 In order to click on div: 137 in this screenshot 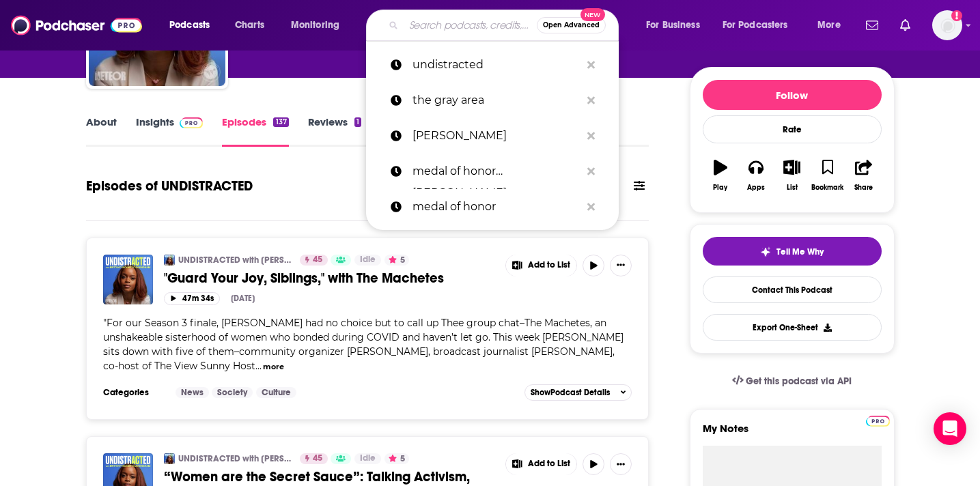, I will do `click(280, 122)`.